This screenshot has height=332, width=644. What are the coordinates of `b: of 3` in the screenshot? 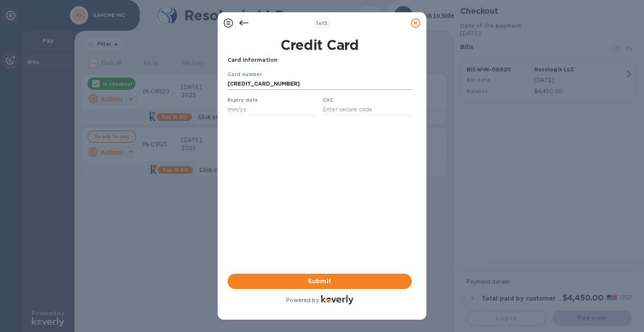 It's located at (322, 23).